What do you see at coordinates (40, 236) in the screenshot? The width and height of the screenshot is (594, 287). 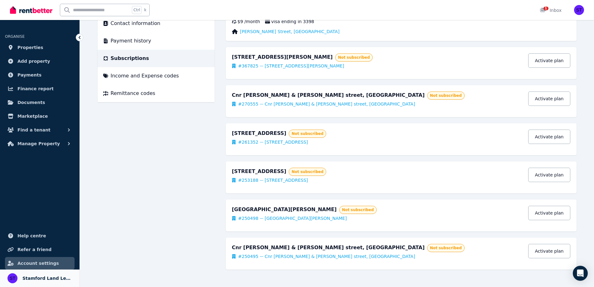 I see `a: Help centre` at bounding box center [40, 236].